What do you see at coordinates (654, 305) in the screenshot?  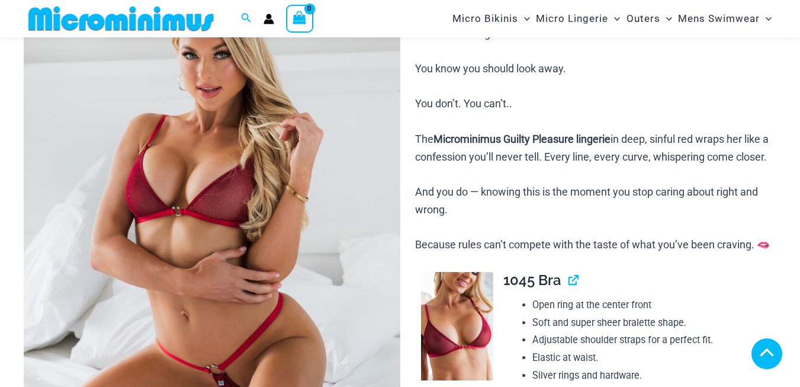 I see `li: Open ring at the center front` at bounding box center [654, 305].